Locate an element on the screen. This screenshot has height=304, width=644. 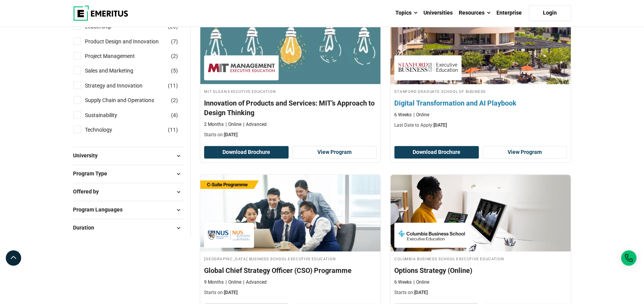
a: Sustainability is located at coordinates (109, 115).